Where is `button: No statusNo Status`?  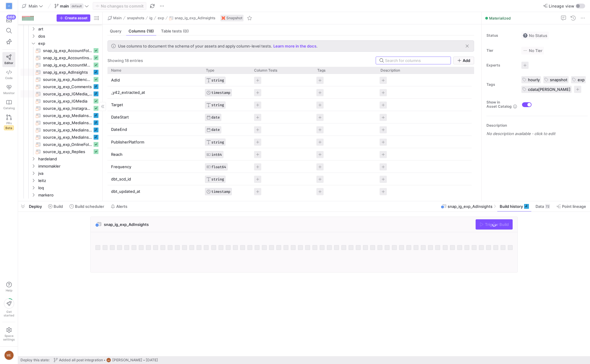
button: No statusNo Status is located at coordinates (535, 36).